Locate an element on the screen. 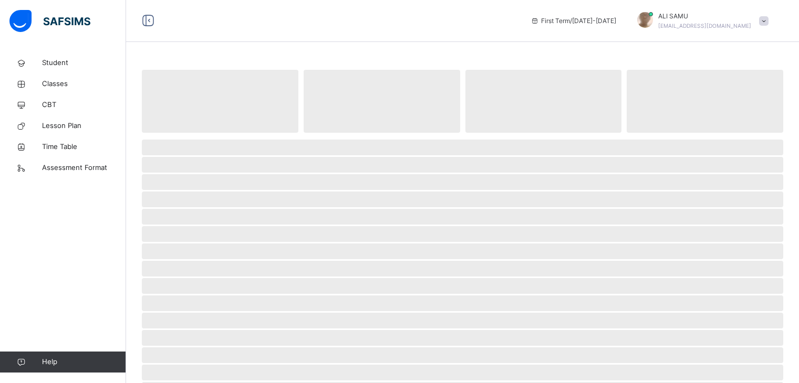  span: session/term information is located at coordinates (573, 21).